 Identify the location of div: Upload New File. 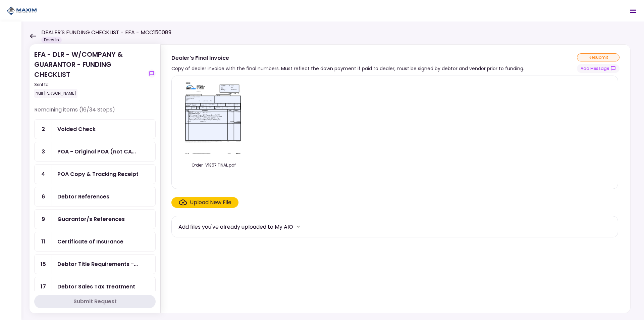
(211, 202).